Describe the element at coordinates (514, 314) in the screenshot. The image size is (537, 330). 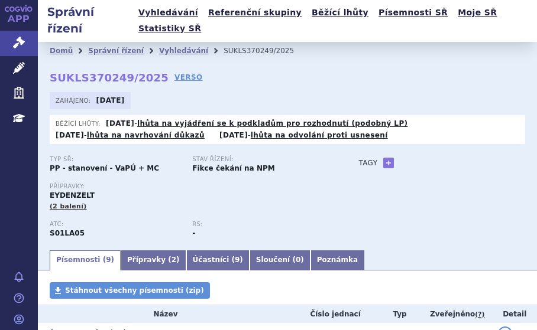
I see `th: Detail` at that location.